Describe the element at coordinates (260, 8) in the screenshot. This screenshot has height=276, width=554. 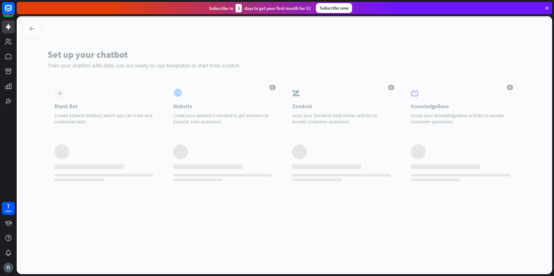
I see `div: Subscribe in days to get your first month for $1` at that location.